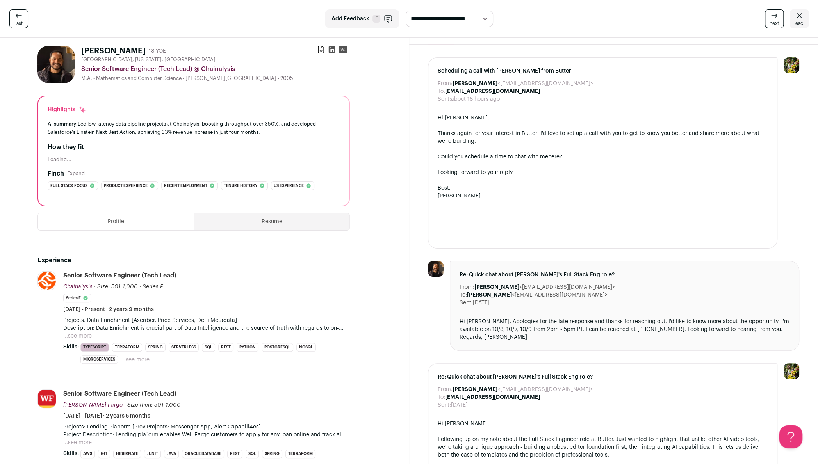 Image resolution: width=818 pixels, height=464 pixels. Describe the element at coordinates (185, 186) in the screenshot. I see `span: Recent employment` at that location.